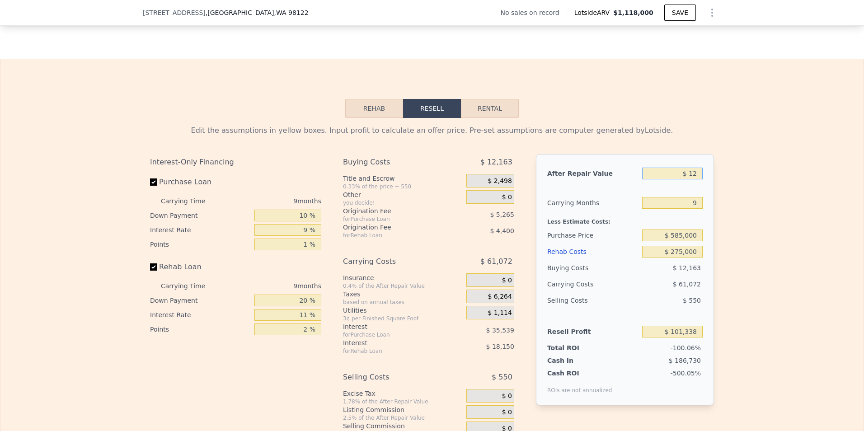 The image size is (864, 431). Describe the element at coordinates (403, 302) in the screenshot. I see `div: based on annual taxes` at that location.